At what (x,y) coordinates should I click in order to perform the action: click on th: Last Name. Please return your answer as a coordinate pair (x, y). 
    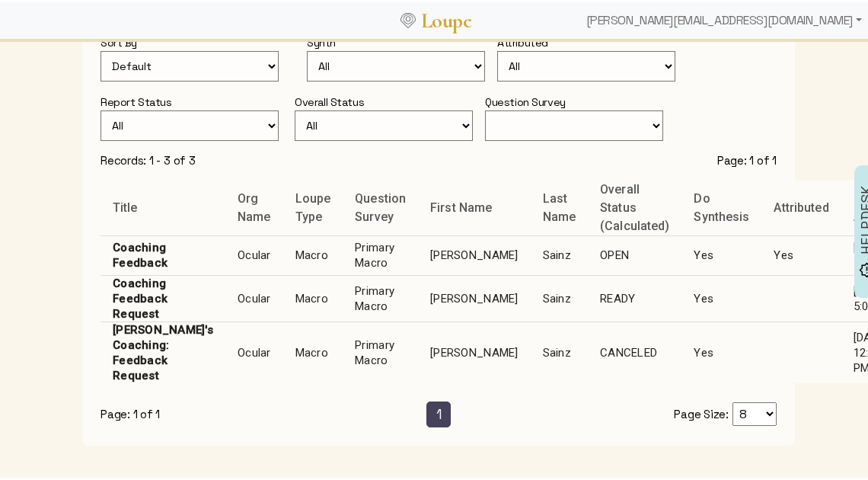
    Looking at the image, I should click on (559, 205).